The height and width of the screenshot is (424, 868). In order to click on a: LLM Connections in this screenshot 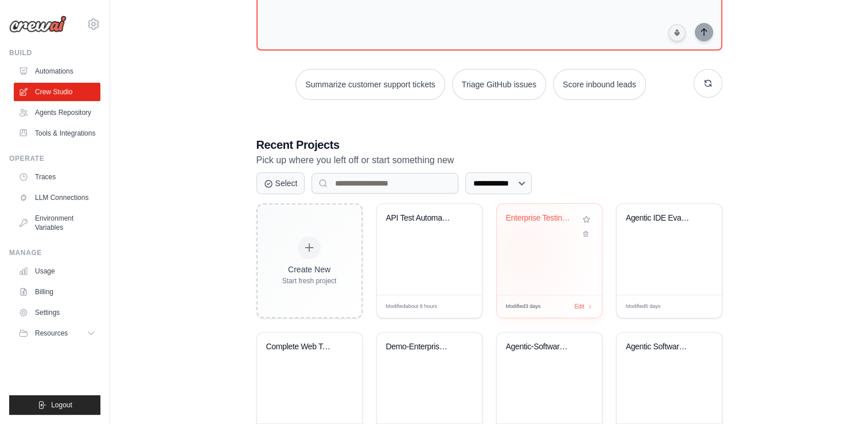, I will do `click(57, 197)`.